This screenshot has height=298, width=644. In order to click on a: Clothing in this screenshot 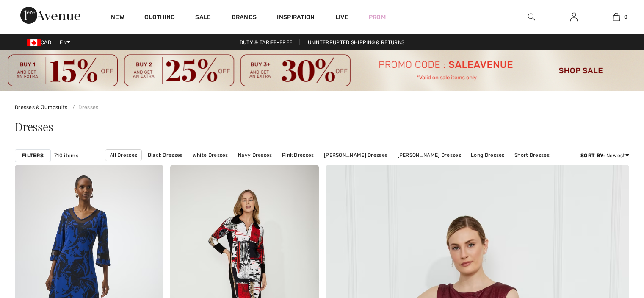, I will do `click(159, 18)`.